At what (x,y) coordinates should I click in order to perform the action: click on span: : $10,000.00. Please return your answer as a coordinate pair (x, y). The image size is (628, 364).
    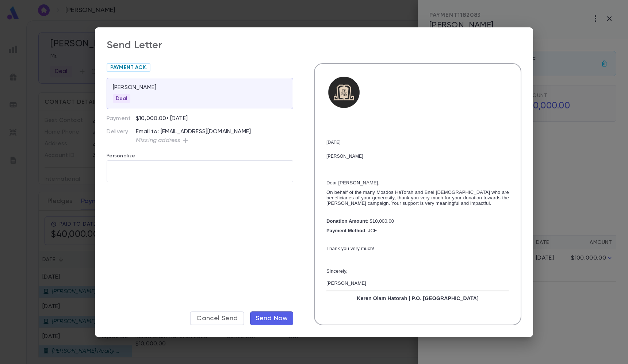
    Looking at the image, I should click on (360, 221).